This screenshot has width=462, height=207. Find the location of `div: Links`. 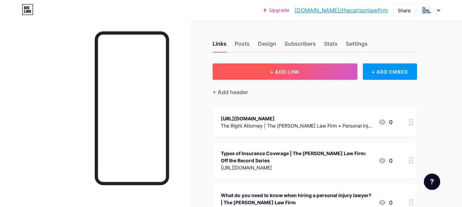

div: Links is located at coordinates (219, 46).